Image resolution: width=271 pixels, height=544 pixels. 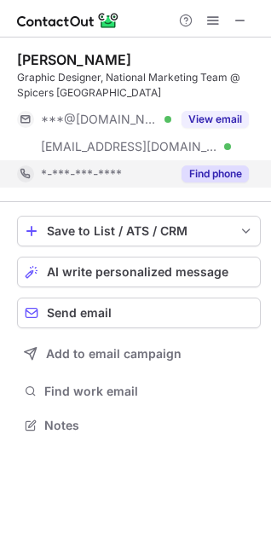 I want to click on span: Find work email, so click(x=149, y=392).